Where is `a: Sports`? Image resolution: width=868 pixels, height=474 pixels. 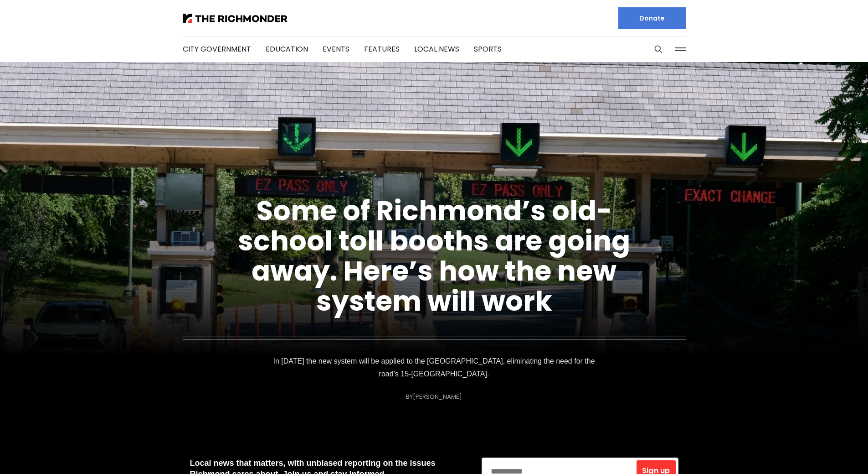
a: Sports is located at coordinates (488, 49).